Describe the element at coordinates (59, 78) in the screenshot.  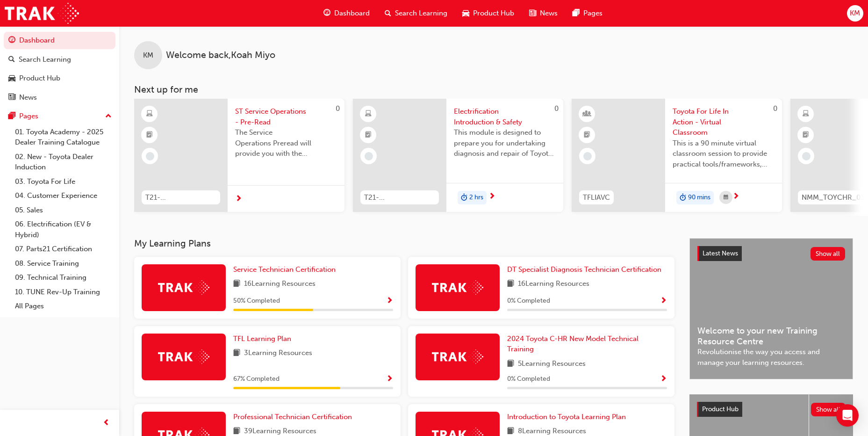
I see `a: Product Hub` at that location.